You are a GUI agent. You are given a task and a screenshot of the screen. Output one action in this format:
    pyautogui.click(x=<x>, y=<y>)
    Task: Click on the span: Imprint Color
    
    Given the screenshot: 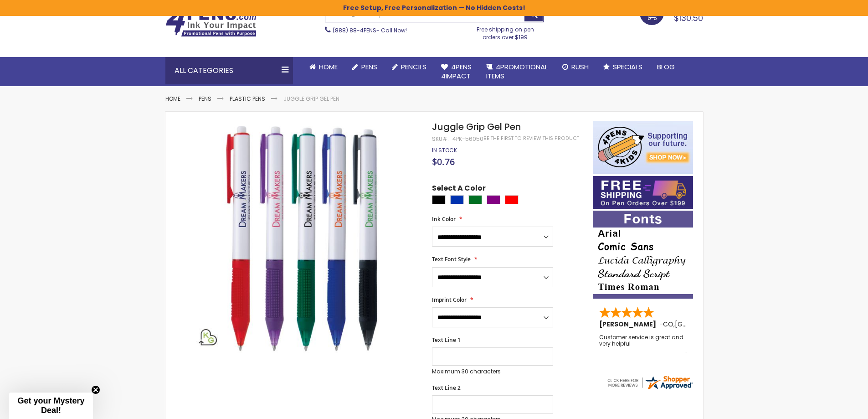 What is the action you would take?
    pyautogui.click(x=449, y=299)
    